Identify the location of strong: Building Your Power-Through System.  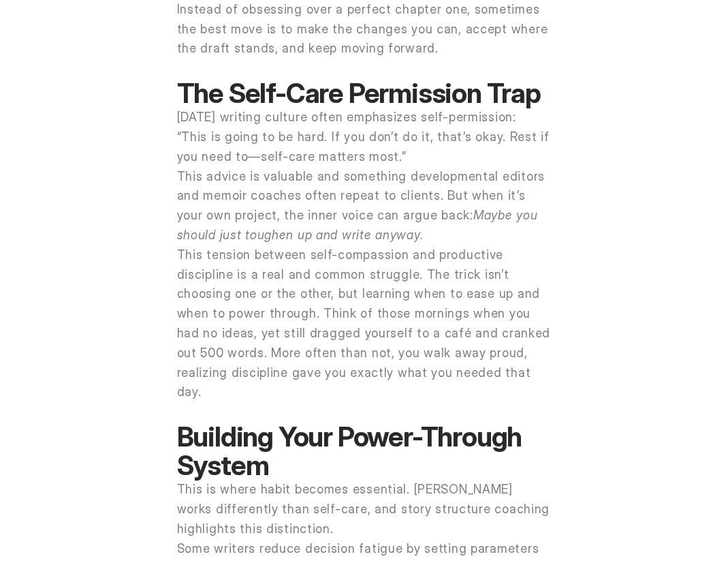
(352, 451).